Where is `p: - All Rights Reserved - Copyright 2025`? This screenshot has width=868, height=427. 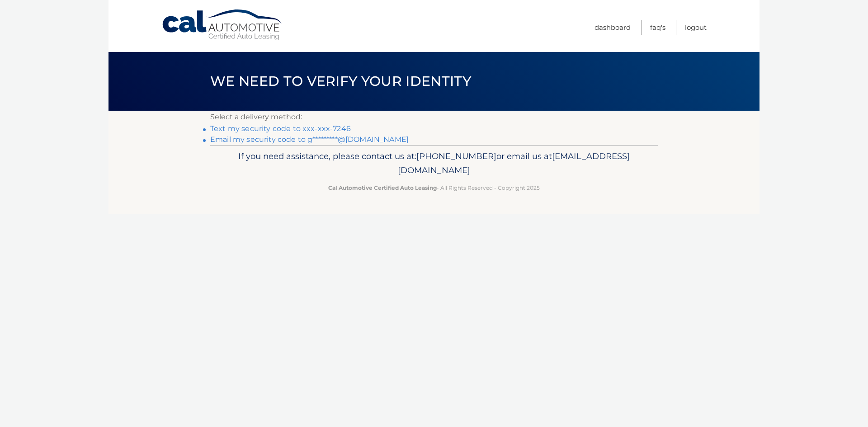 p: - All Rights Reserved - Copyright 2025 is located at coordinates (434, 187).